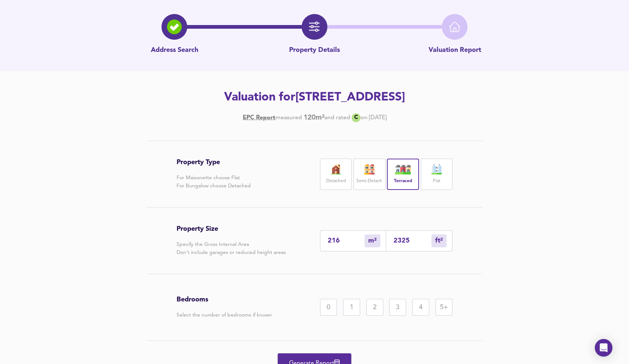 Image resolution: width=629 pixels, height=364 pixels. What do you see at coordinates (437, 170) in the screenshot?
I see `img: flat-icon` at bounding box center [437, 170].